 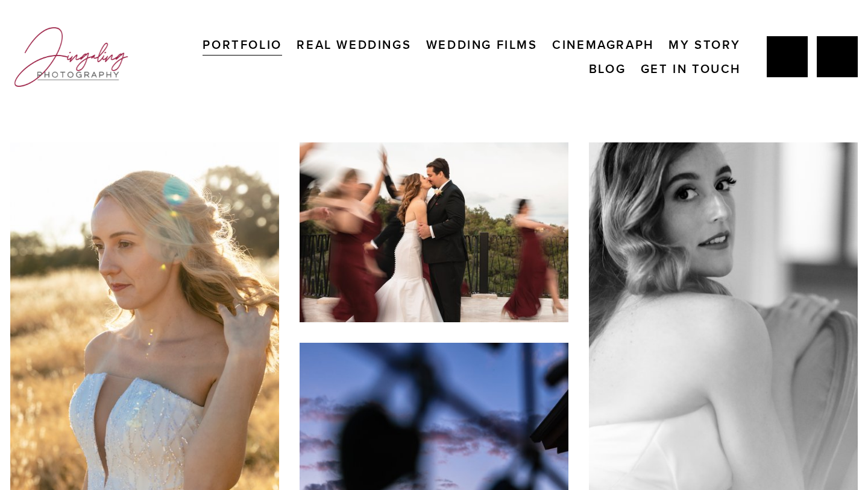 I want to click on img: Jingaling Photography, so click(x=71, y=57).